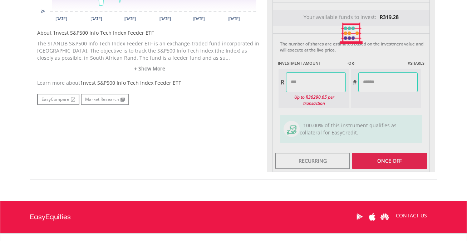  I want to click on a: + Show More, so click(150, 69).